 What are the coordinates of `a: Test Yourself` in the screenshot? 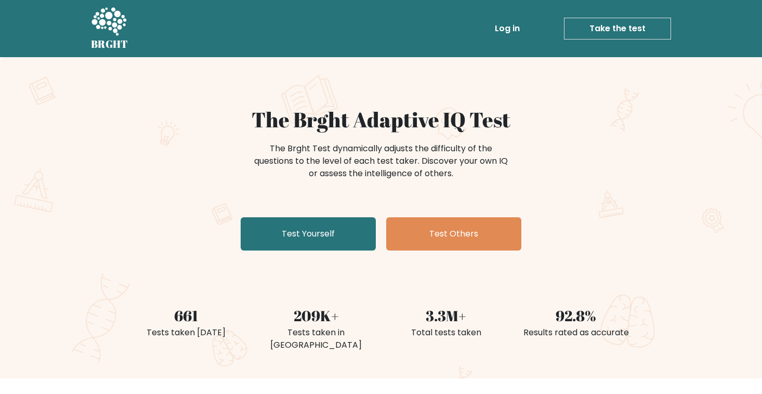 It's located at (308, 234).